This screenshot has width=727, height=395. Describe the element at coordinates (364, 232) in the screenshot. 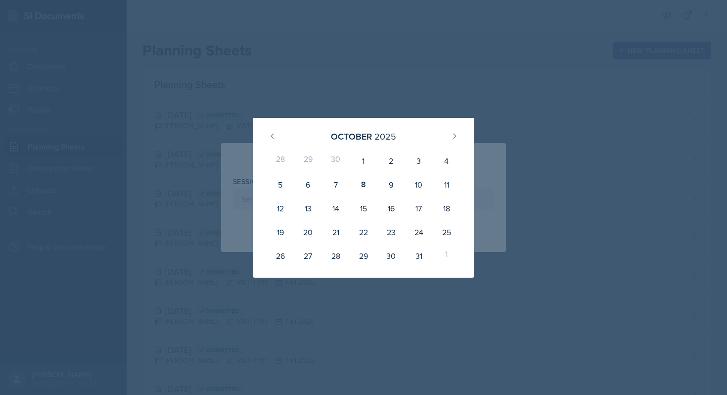

I see `div: 22` at that location.